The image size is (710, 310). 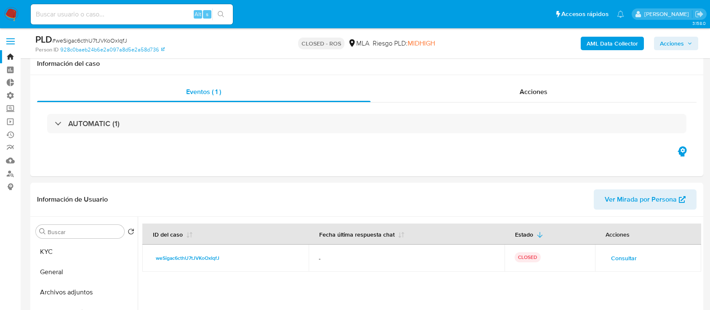 I want to click on button: Archivos adjuntos, so click(x=85, y=292).